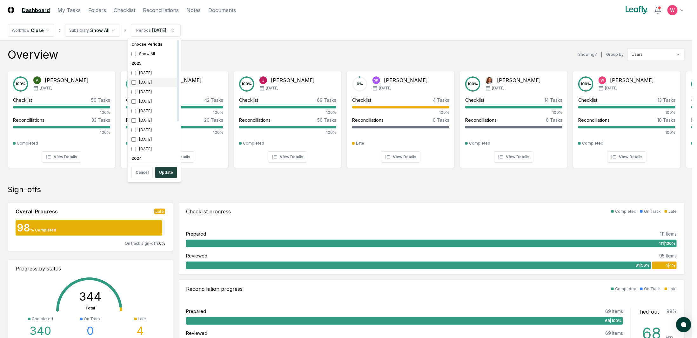  What do you see at coordinates (166, 173) in the screenshot?
I see `button: Update` at bounding box center [166, 173].